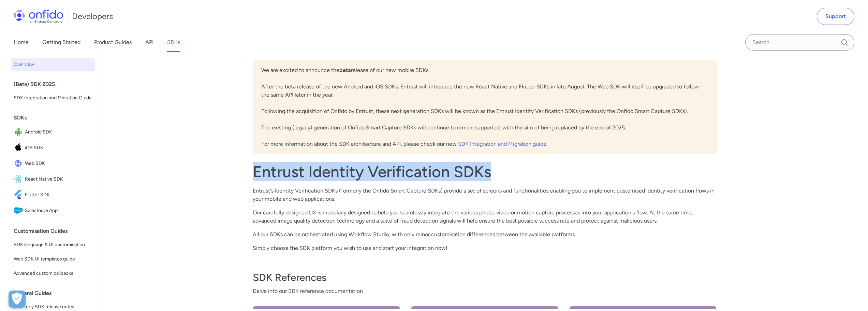 The width and height of the screenshot is (868, 311). Describe the element at coordinates (53, 164) in the screenshot. I see `a: IconWeb SDKWeb SDK` at that location.